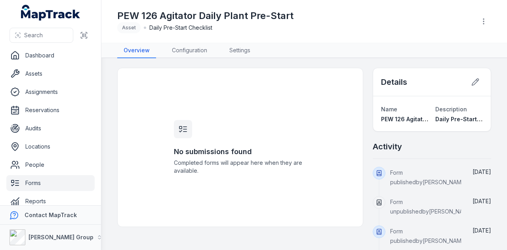  What do you see at coordinates (41, 35) in the screenshot?
I see `button: Search` at bounding box center [41, 35].